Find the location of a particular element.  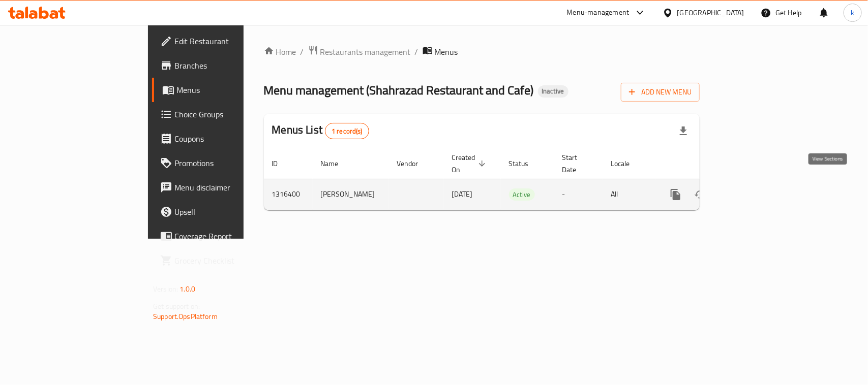

a: Support.OpsPlatform is located at coordinates (185, 317).